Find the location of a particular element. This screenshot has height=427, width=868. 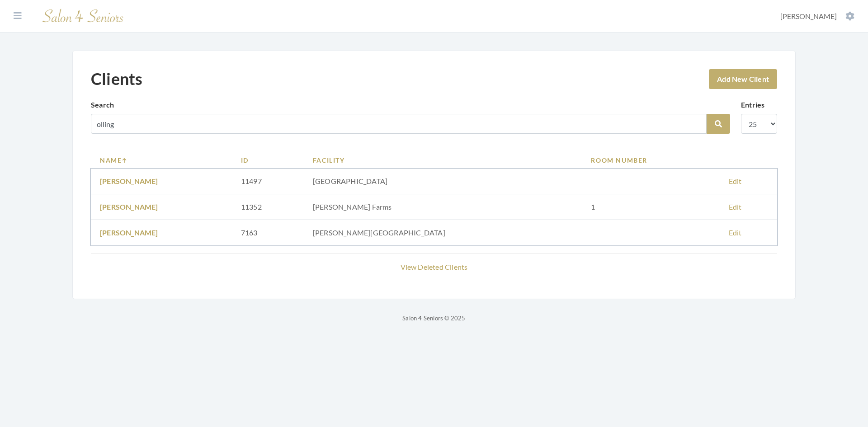

input: Search by name, facility or room number is located at coordinates (399, 124).